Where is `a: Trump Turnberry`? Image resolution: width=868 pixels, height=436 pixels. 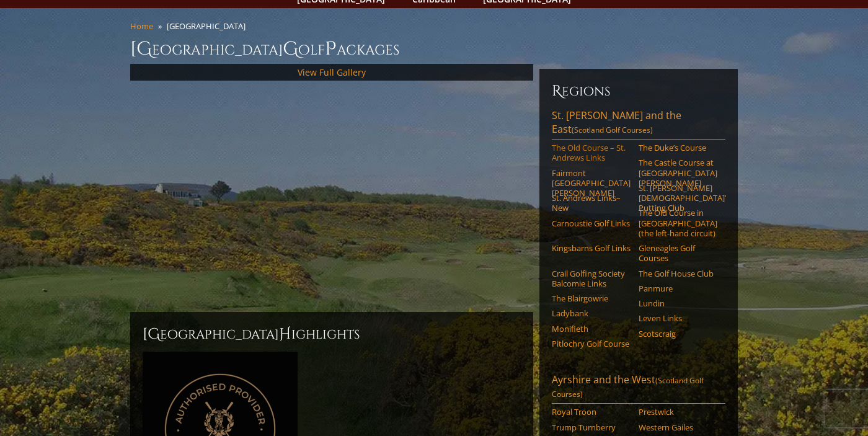
a: Trump Turnberry is located at coordinates (591, 428).